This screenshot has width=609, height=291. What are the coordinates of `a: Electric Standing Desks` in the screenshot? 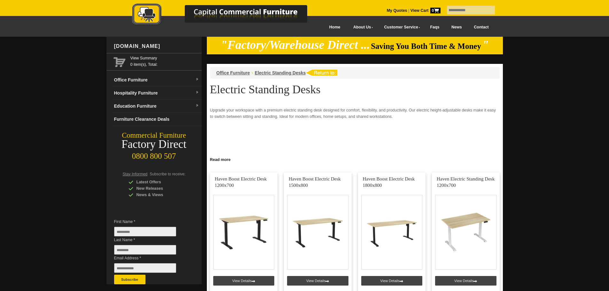 It's located at (281, 73).